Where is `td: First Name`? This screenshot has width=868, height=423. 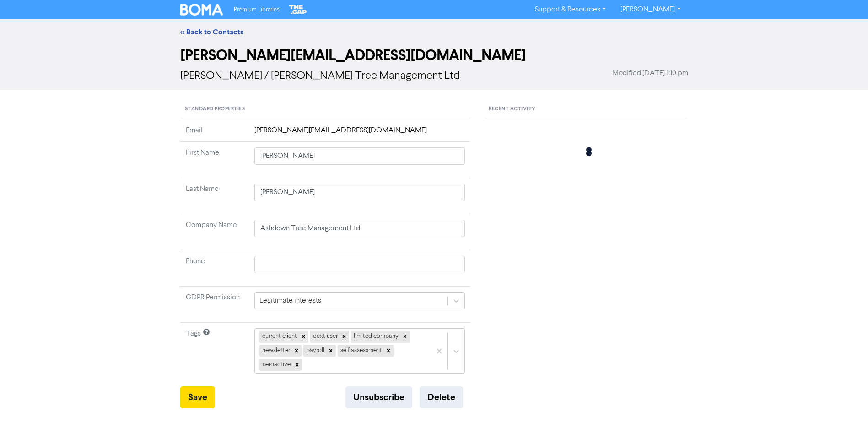
td: First Name is located at coordinates (215, 160).